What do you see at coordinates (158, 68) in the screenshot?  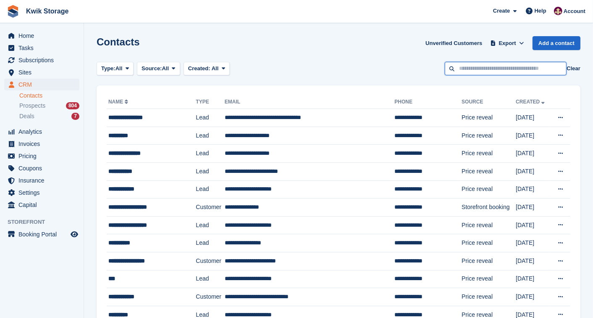 I see `button: Source: All` at bounding box center [158, 68].